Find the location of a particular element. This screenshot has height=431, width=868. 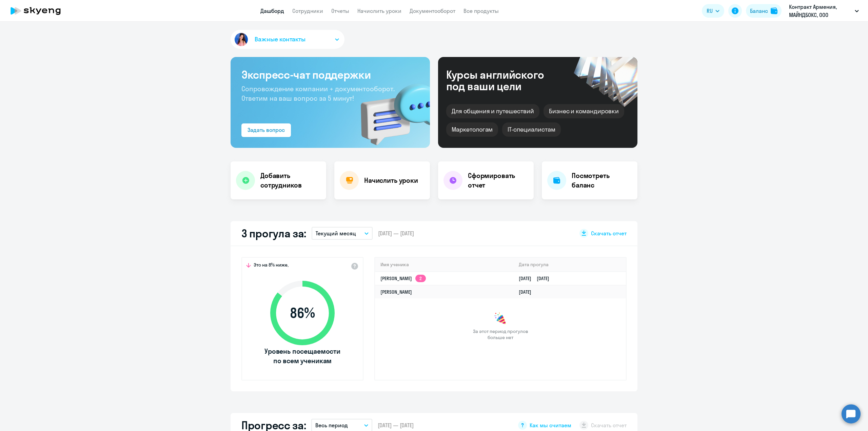

img: congrats is located at coordinates (501, 319).